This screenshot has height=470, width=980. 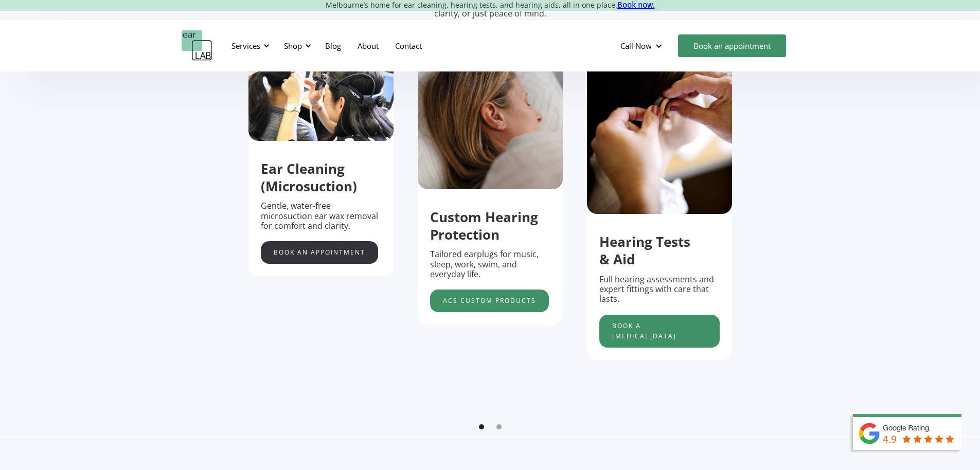 What do you see at coordinates (308, 177) in the screenshot?
I see `strong: Ear Cleaning (Microsuction)` at bounding box center [308, 177].